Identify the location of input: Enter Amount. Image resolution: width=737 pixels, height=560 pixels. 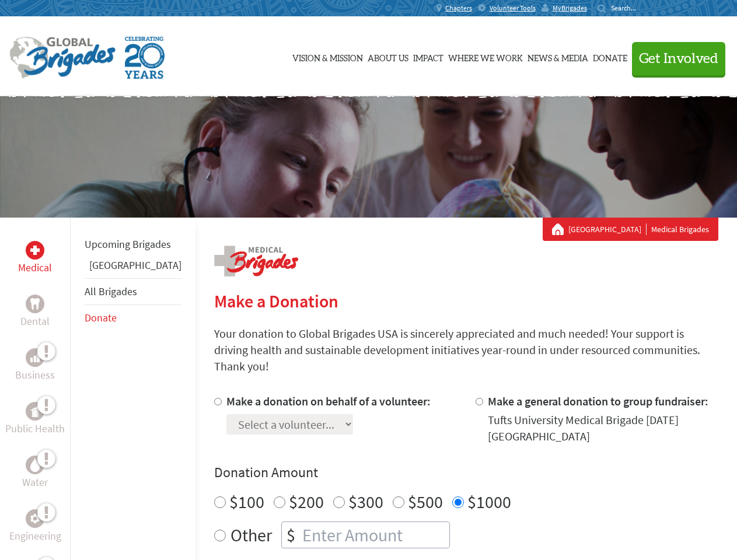
(375, 535).